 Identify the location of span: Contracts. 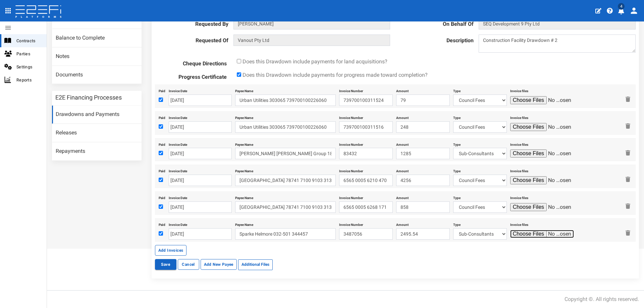
(29, 41).